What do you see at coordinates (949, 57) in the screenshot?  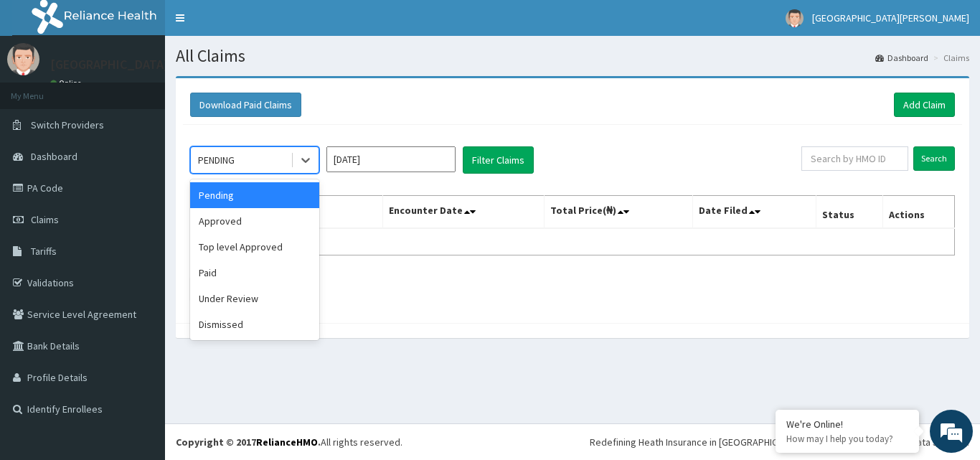 I see `li: Claims` at bounding box center [949, 57].